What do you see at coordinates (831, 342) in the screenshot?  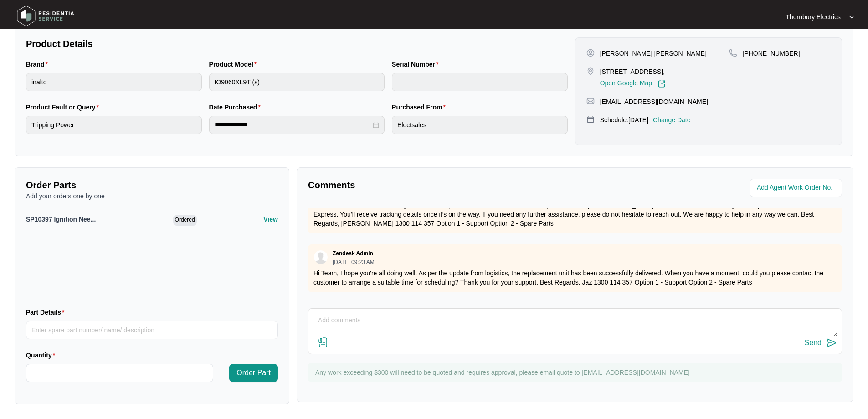 I see `img: send-icon.svg` at bounding box center [831, 342].